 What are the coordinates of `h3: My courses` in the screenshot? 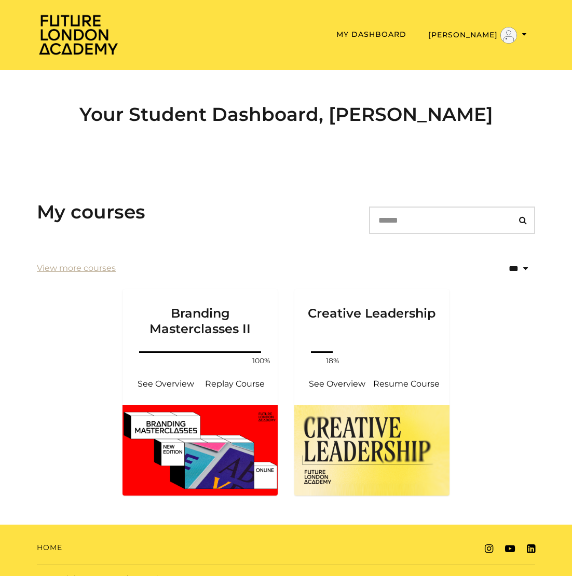 It's located at (91, 212).